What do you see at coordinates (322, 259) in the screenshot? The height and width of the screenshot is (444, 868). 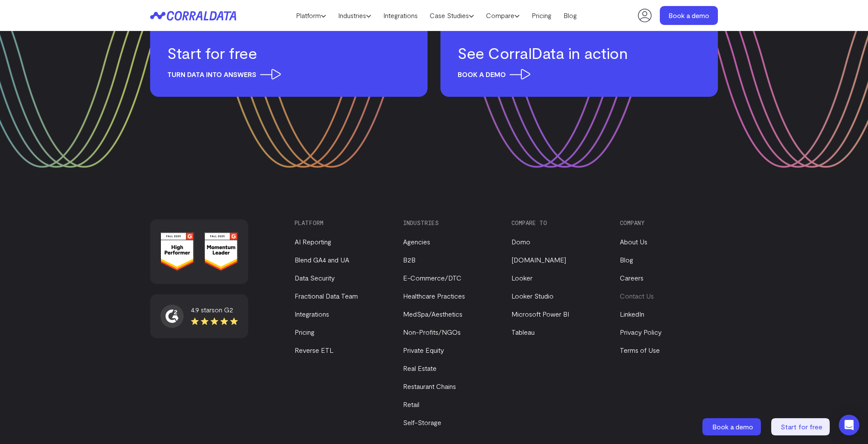 I see `a: Blend GA4 and UA` at bounding box center [322, 259].